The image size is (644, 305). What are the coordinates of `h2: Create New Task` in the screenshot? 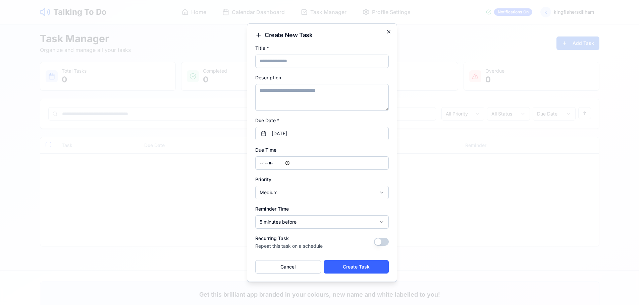 It's located at (322, 35).